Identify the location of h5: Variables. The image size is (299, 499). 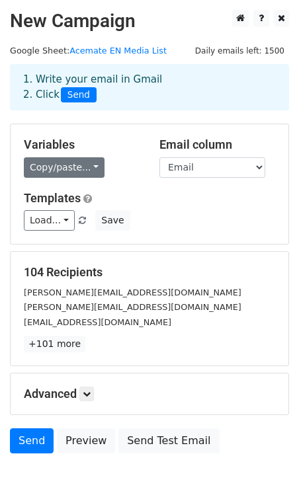
(81, 145).